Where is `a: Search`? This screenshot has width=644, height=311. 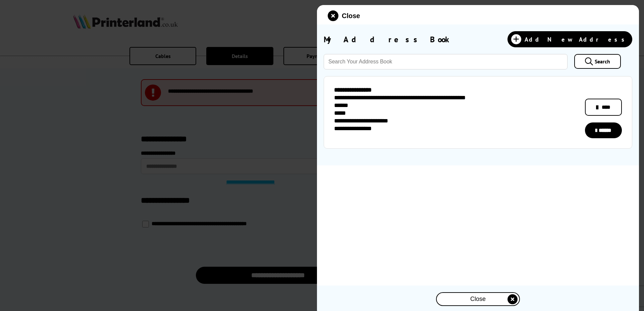 a: Search is located at coordinates (597, 61).